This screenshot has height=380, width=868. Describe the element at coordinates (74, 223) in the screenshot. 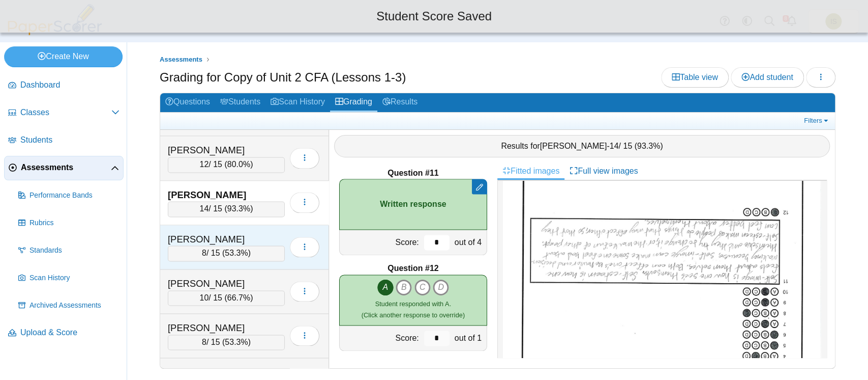

I see `span: Rubrics` at that location.